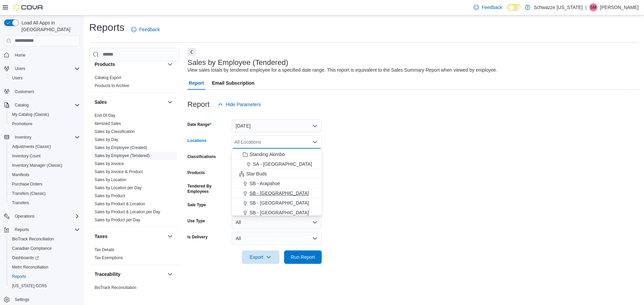 This screenshot has width=644, height=305. What do you see at coordinates (118, 188) in the screenshot?
I see `a: Sales by Location per Day` at bounding box center [118, 188].